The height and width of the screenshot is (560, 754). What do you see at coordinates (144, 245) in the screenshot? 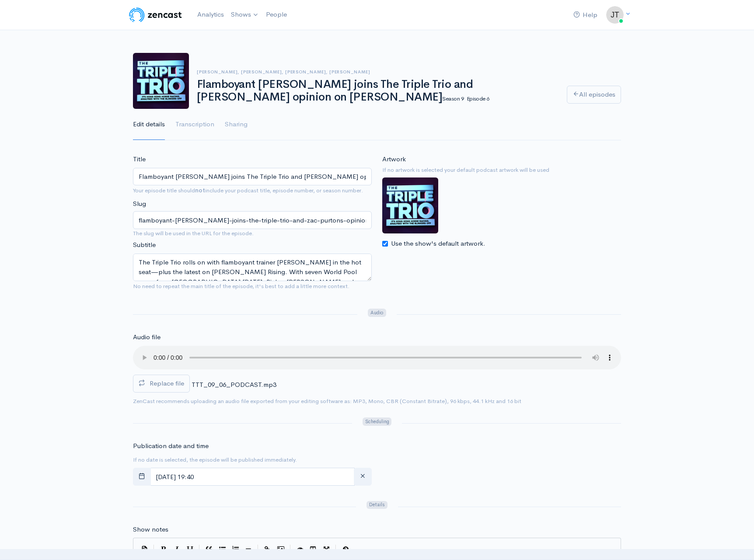
I see `label: Subtitle` at bounding box center [144, 245].